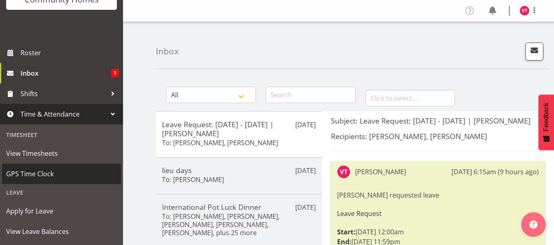  I want to click on span: Inbox, so click(66, 73).